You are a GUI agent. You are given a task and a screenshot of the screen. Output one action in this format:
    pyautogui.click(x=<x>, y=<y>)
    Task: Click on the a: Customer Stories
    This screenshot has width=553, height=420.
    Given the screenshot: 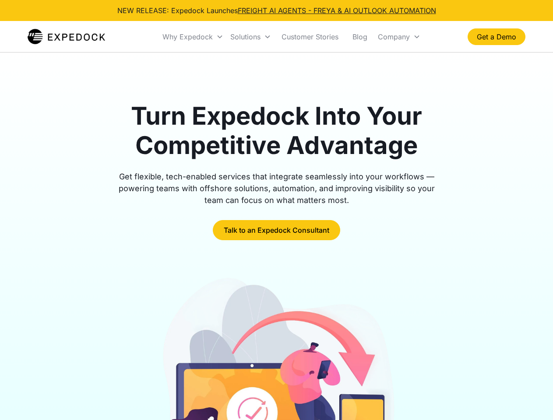 What is the action you would take?
    pyautogui.click(x=310, y=37)
    